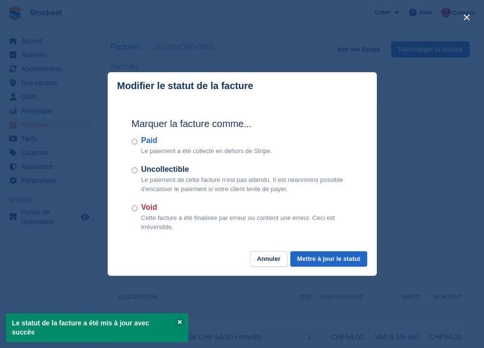  Describe the element at coordinates (207, 151) in the screenshot. I see `p: Le paiement a été collecté en dehors de Stripe.` at that location.